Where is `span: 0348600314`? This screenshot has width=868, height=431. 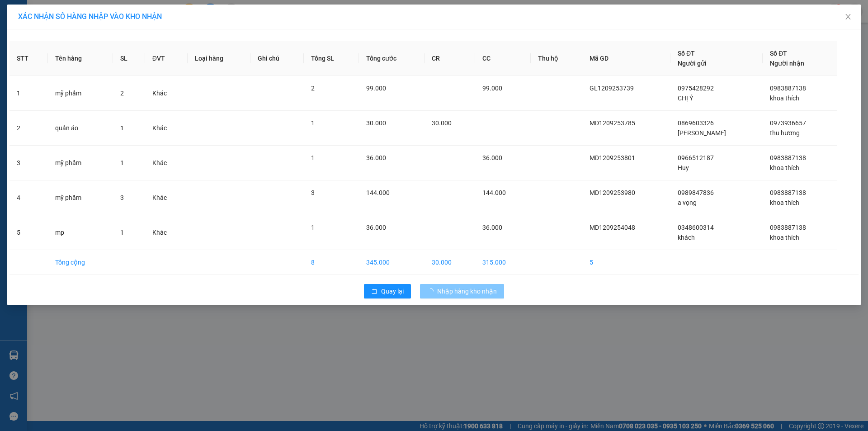 span: 0348600314 is located at coordinates (696, 228).